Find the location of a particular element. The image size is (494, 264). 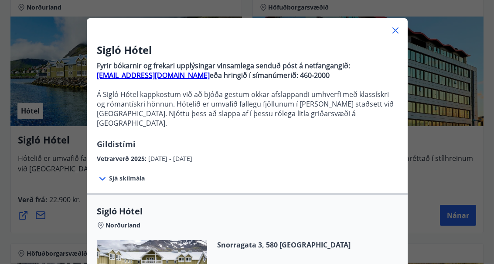

h3: Sigló Hótel is located at coordinates (247, 50).